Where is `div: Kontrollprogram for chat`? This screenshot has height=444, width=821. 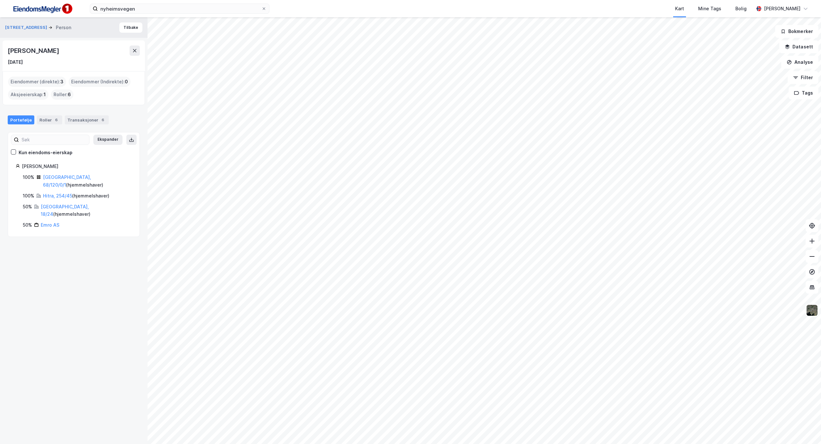 div: Kontrollprogram for chat is located at coordinates (805, 429).